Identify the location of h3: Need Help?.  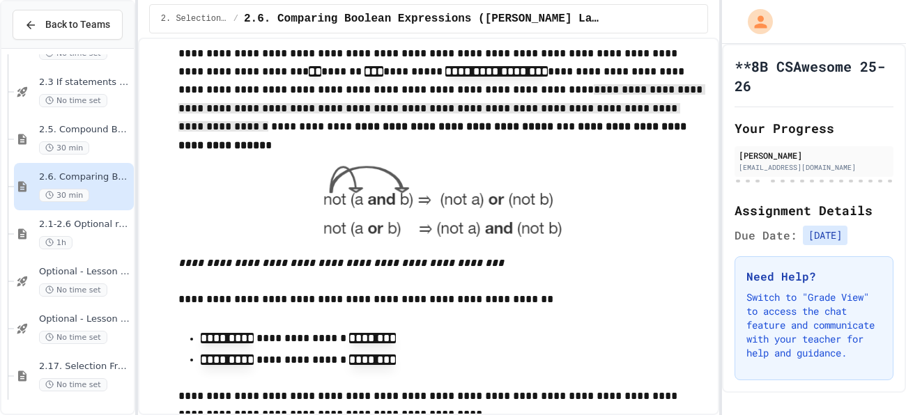
(814, 277).